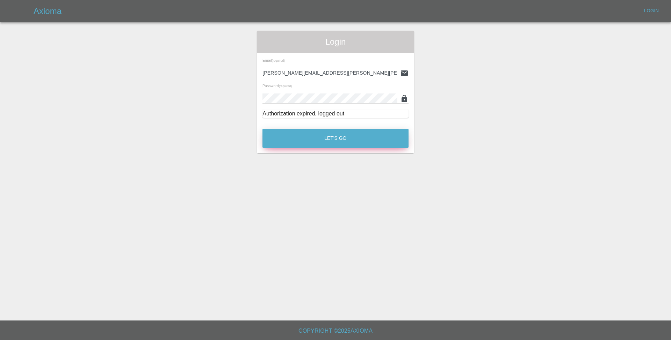  I want to click on h6: Copyright © 2025 Axioma, so click(335, 331).